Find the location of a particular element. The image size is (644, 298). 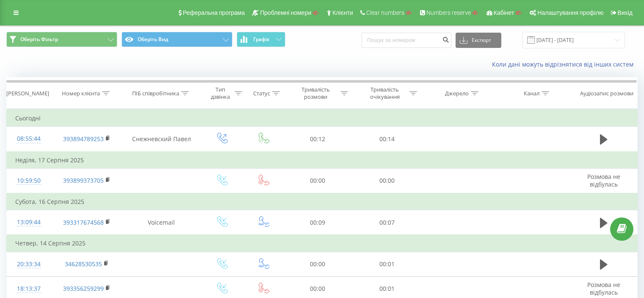

span: Вихід is located at coordinates (625, 12).